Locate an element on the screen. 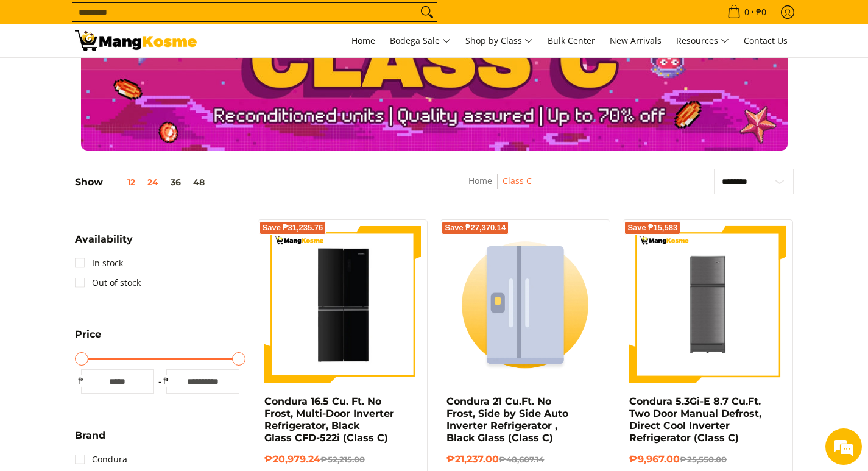 The image size is (868, 471). h6: ₱9,967.00 is located at coordinates (708, 459).